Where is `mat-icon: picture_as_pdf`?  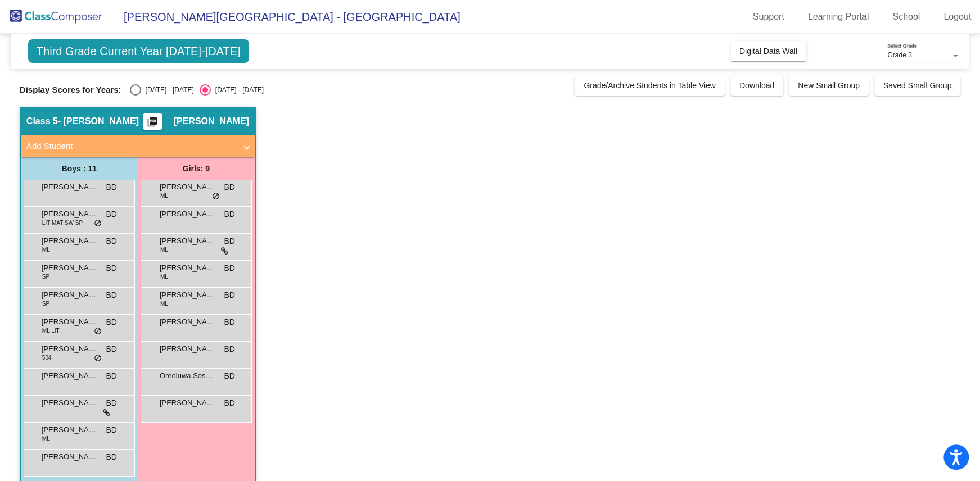
mat-icon: picture_as_pdf is located at coordinates (153, 124).